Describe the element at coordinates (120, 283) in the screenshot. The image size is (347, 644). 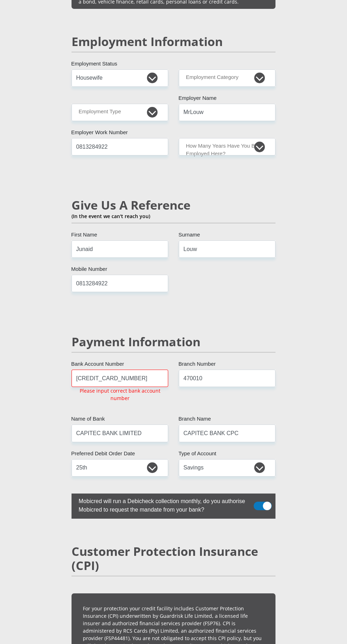
I see `input: Mobile Number` at that location.